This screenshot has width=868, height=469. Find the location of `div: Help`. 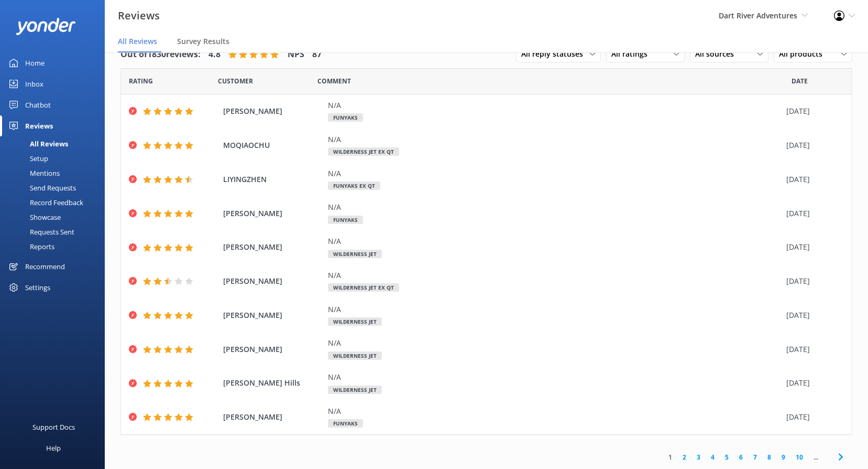

div: Help is located at coordinates (54, 447).